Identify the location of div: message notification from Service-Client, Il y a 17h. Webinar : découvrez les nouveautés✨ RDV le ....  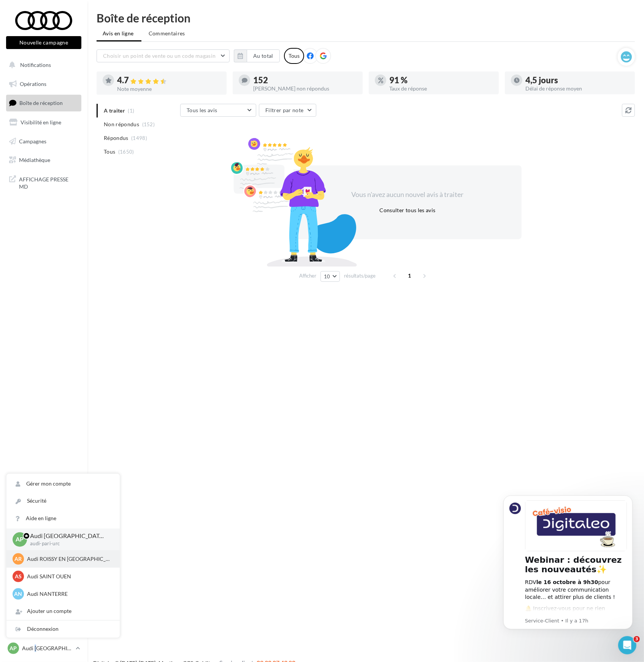
(76, 76).